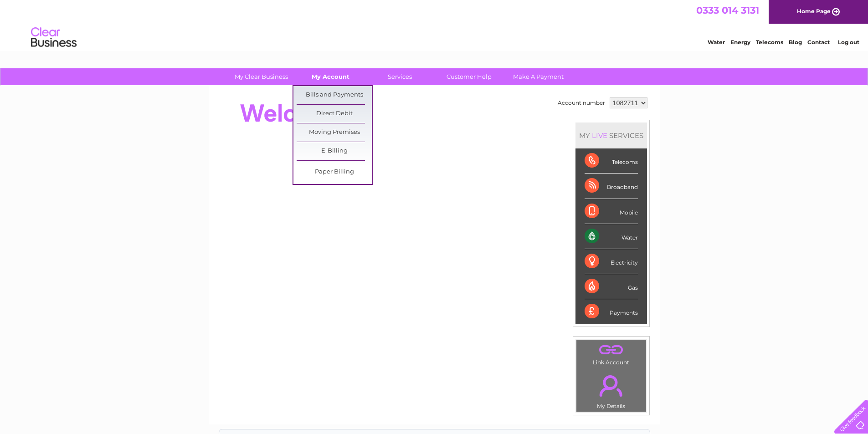 The width and height of the screenshot is (868, 434). Describe the element at coordinates (611, 390) in the screenshot. I see `td: My Details` at that location.